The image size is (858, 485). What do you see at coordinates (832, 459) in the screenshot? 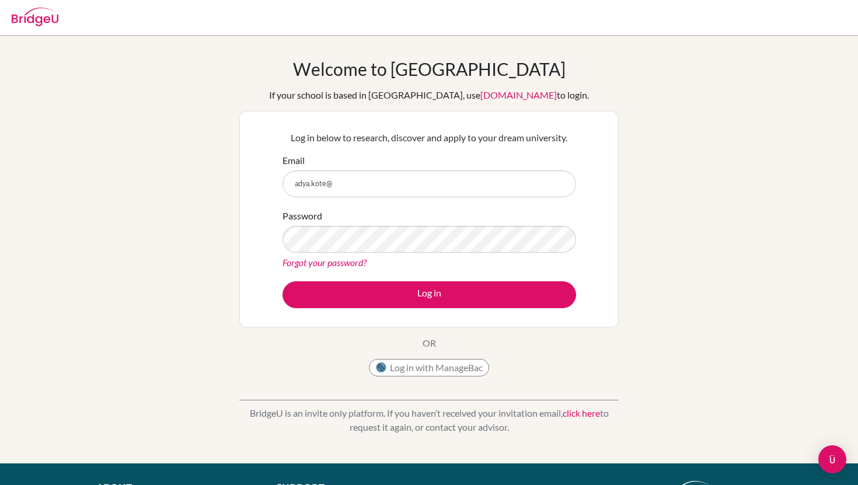
I see `div: Open Intercom Messenger` at bounding box center [832, 459].